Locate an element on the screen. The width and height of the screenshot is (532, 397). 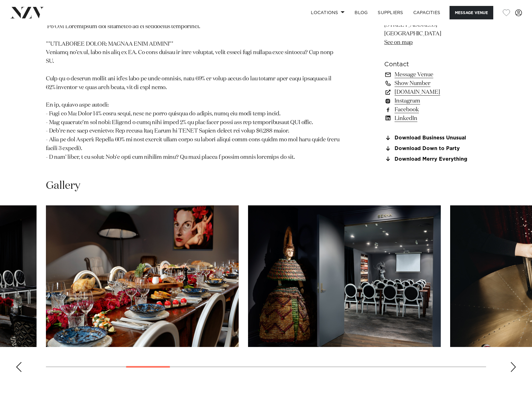
button: Message Venue is located at coordinates (471, 13).